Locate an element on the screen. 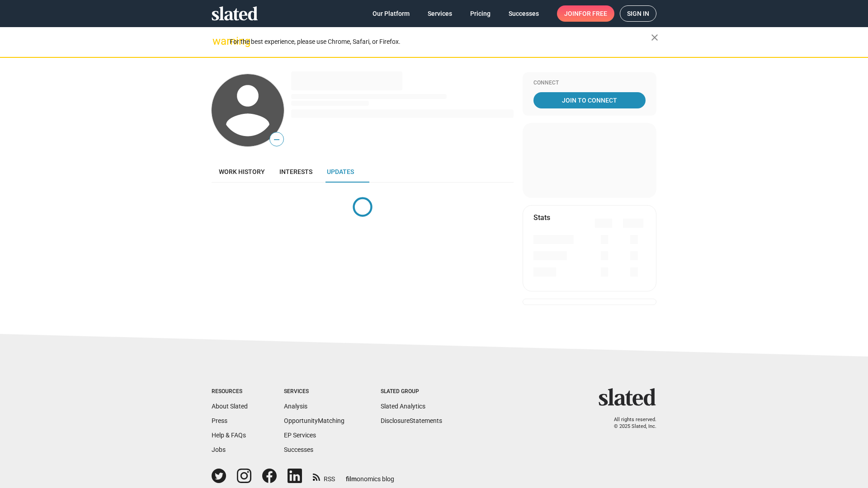 This screenshot has width=868, height=488. div: Slated Group is located at coordinates (412, 392).